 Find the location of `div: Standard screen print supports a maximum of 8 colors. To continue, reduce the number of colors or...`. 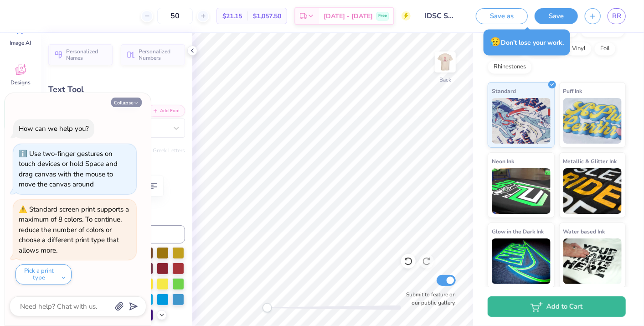

div: Standard screen print supports a maximum of 8 colors. To continue, reduce the number of colors or... is located at coordinates (74, 230).